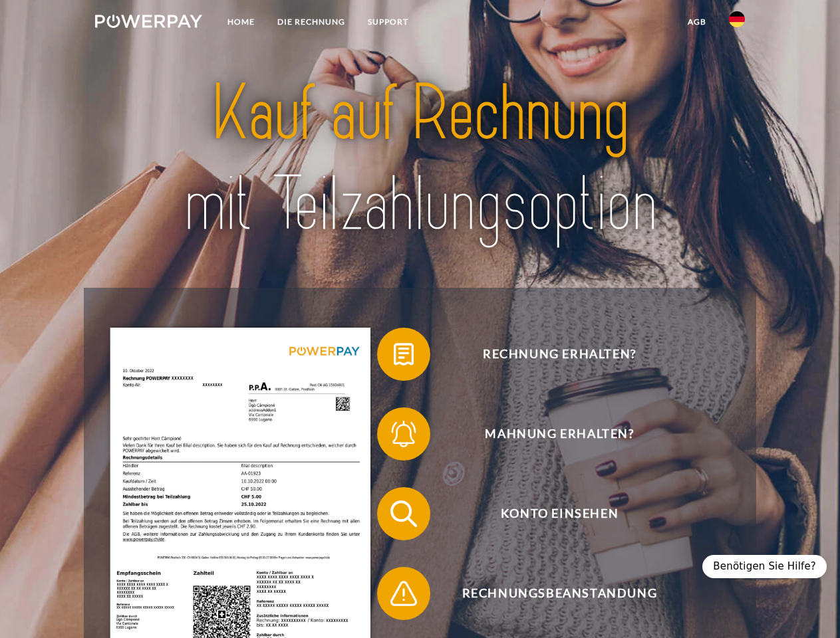  Describe the element at coordinates (148, 21) in the screenshot. I see `img: logo-powerpay-white.svg` at that location.